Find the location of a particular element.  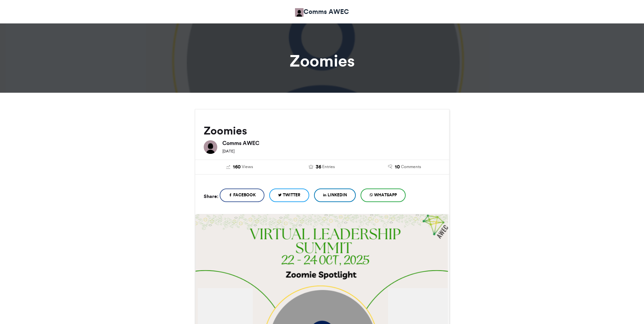

h2: Zoomies is located at coordinates (322, 131).